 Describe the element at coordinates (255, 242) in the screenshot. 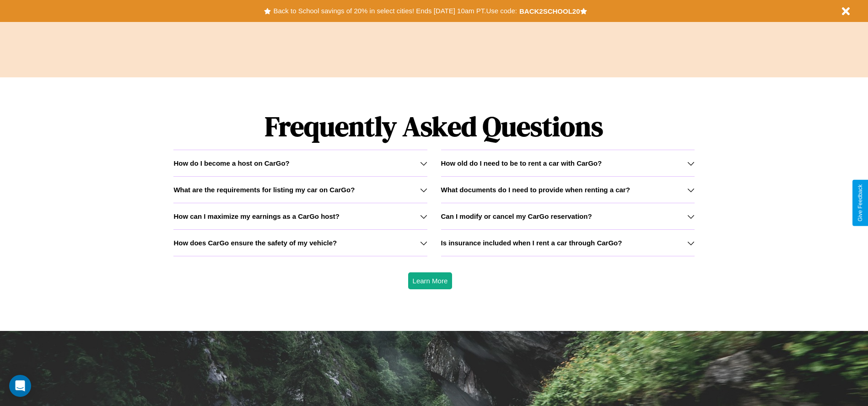

I see `h3: How does CarGo ensure the safety of my vehicle?` at that location.